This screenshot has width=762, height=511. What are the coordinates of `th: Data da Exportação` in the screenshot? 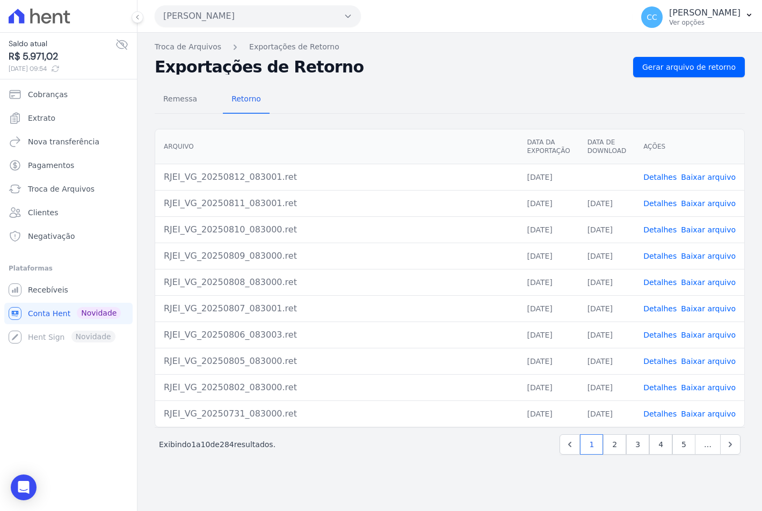 It's located at (548, 147).